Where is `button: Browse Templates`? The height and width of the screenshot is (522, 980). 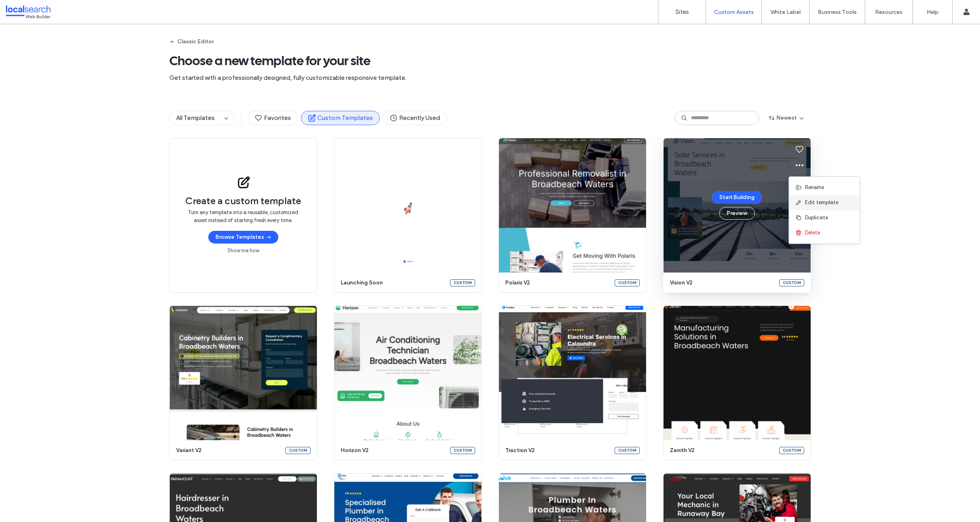
button: Browse Templates is located at coordinates (243, 237).